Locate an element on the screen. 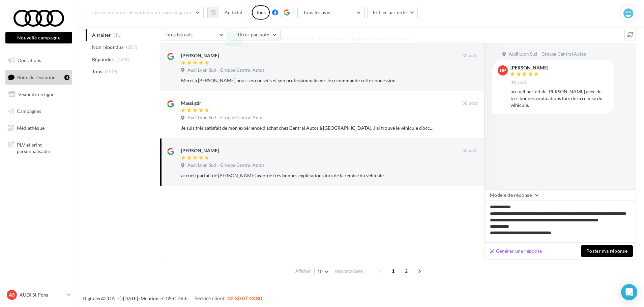  p: AUDI St-Fons is located at coordinates (41, 295).